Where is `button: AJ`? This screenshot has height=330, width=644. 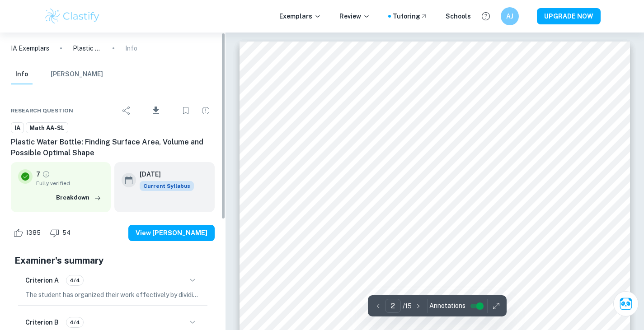 button: AJ is located at coordinates (510, 16).